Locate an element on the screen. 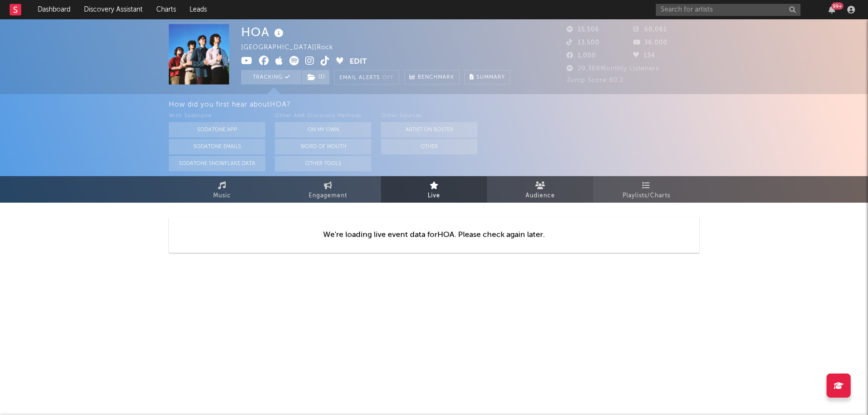 This screenshot has width=868, height=415. button: Sodatone App is located at coordinates (217, 130).